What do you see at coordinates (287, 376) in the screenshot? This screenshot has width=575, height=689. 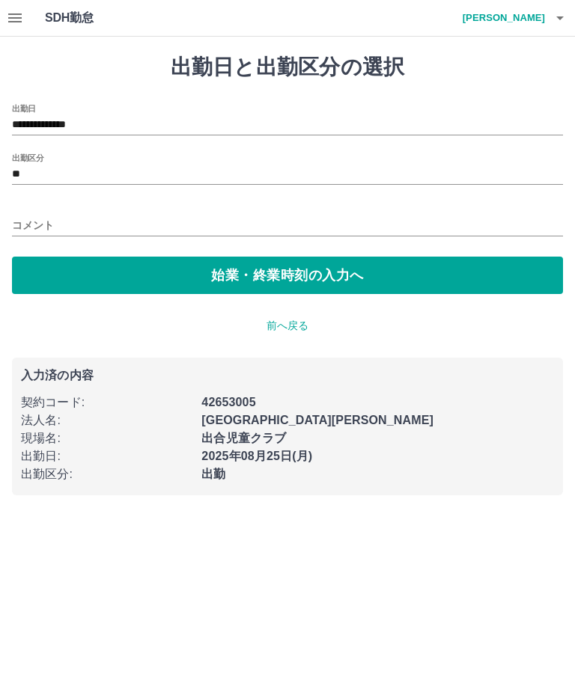 I see `p: 入力済の内容` at bounding box center [287, 376].